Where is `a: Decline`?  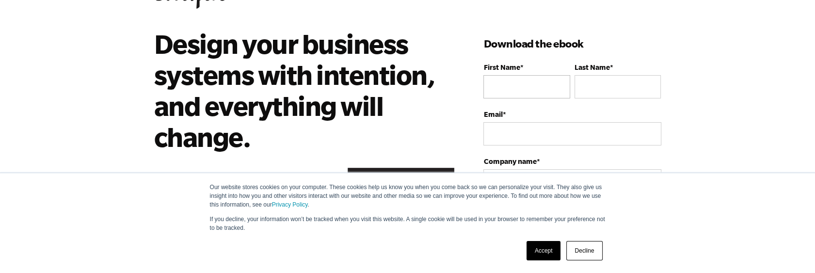 a: Decline is located at coordinates (585, 251).